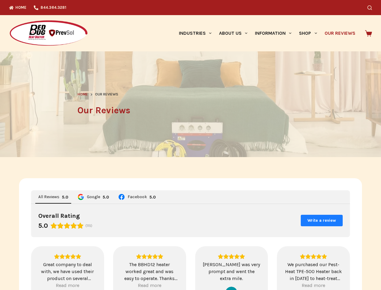 The height and width of the screenshot is (290, 381). I want to click on img: Prevsol/Bed Bug Heat Doctor, so click(49, 33).